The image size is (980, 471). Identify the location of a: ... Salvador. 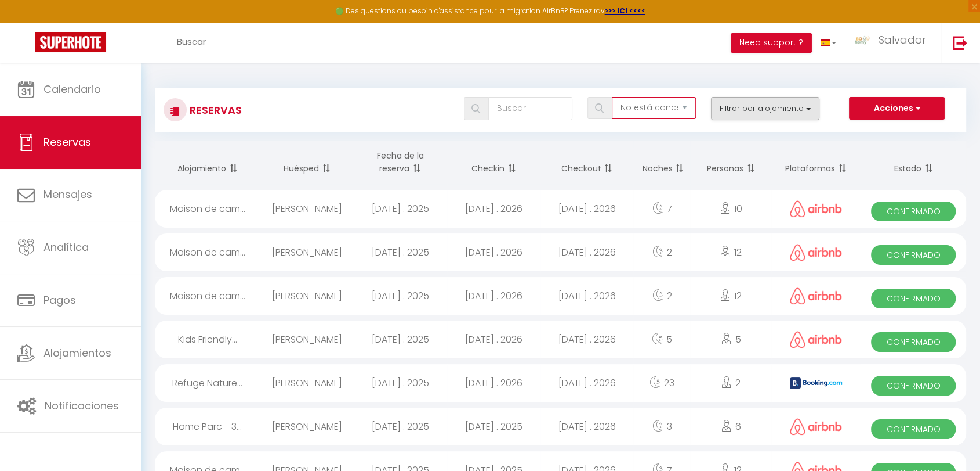
(893, 43).